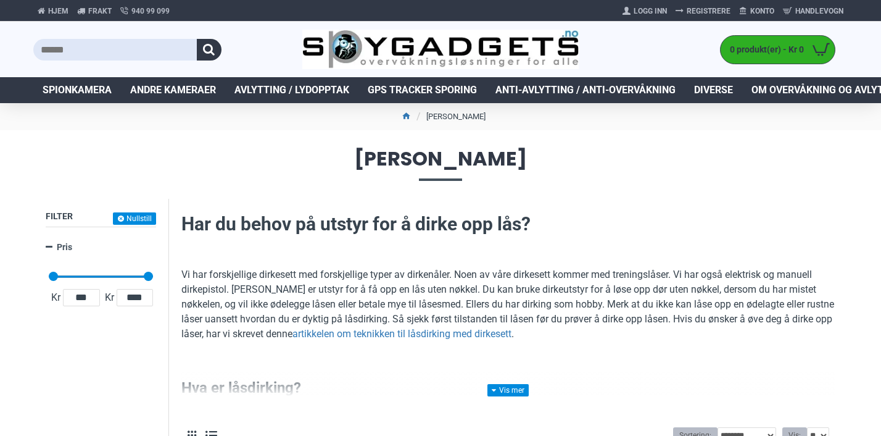  Describe the element at coordinates (650, 11) in the screenshot. I see `span: Logg Inn` at that location.